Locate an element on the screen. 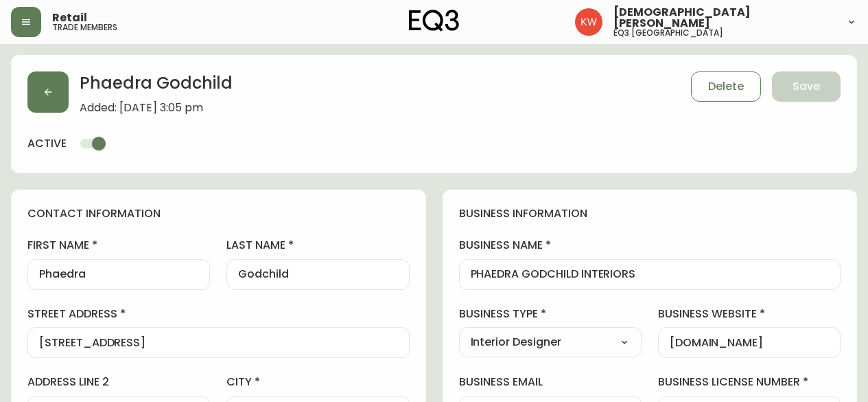 The width and height of the screenshot is (868, 402). label: business license number is located at coordinates (749, 382).